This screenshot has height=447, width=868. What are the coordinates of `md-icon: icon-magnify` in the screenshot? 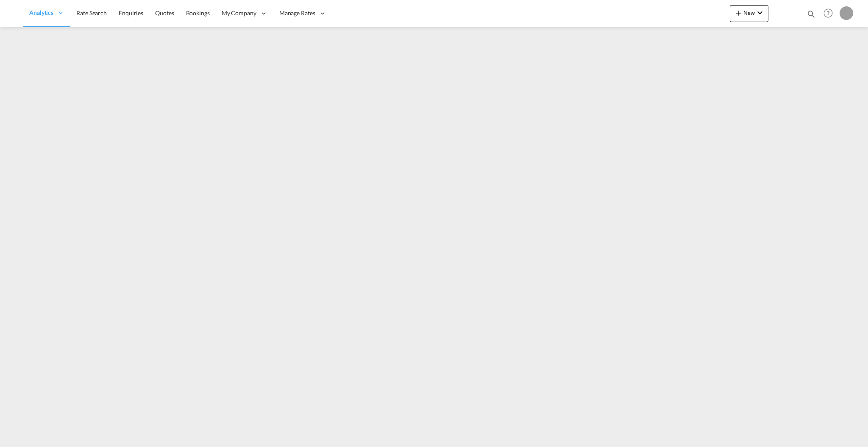 It's located at (811, 14).